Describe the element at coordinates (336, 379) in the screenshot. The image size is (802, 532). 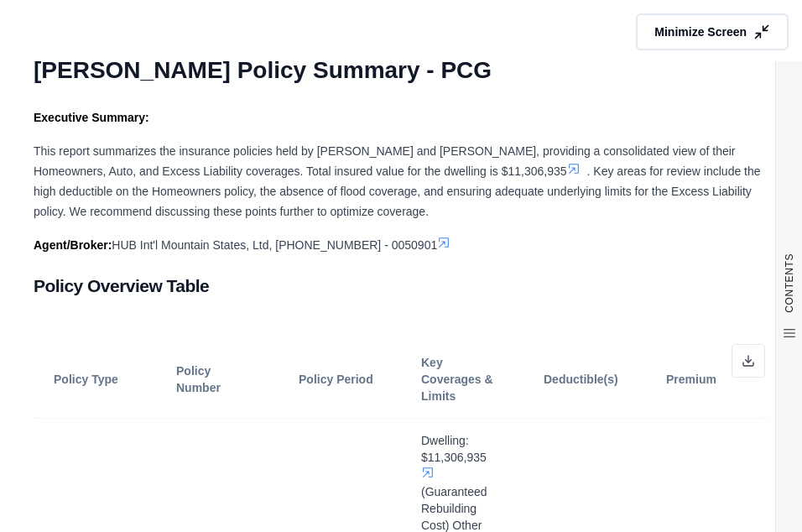
I see `span: Policy Period` at that location.